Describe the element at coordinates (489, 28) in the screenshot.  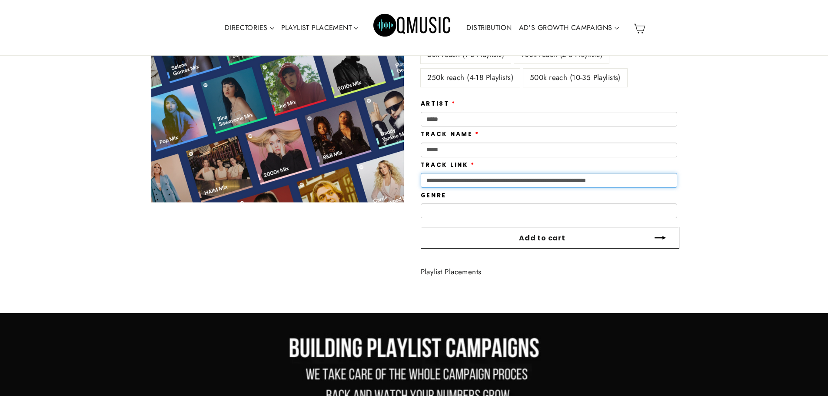
I see `a: DISTRIBUTION` at that location.